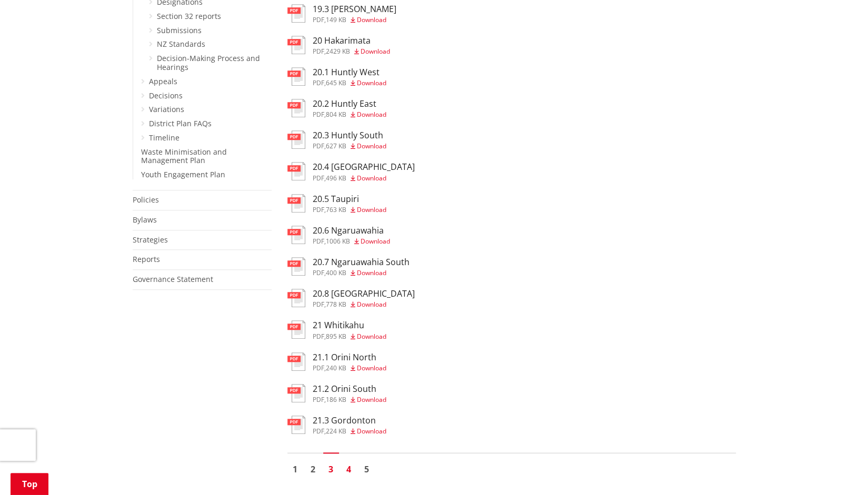 The height and width of the screenshot is (495, 868). What do you see at coordinates (336, 114) in the screenshot?
I see `span: 804 KB` at bounding box center [336, 114].